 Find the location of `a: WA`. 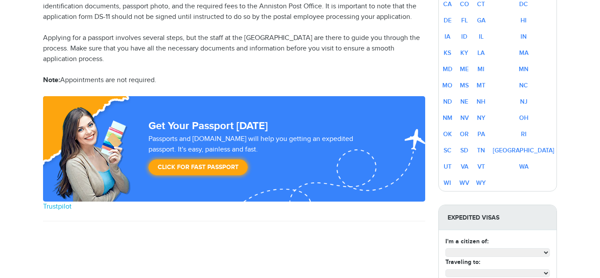

a: WA is located at coordinates (524, 167).